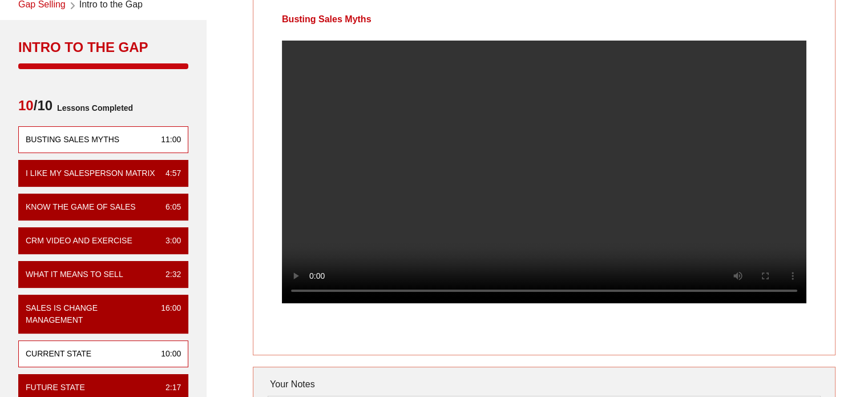 The width and height of the screenshot is (868, 397). Describe the element at coordinates (103, 47) in the screenshot. I see `div: Intro to the Gap` at that location.